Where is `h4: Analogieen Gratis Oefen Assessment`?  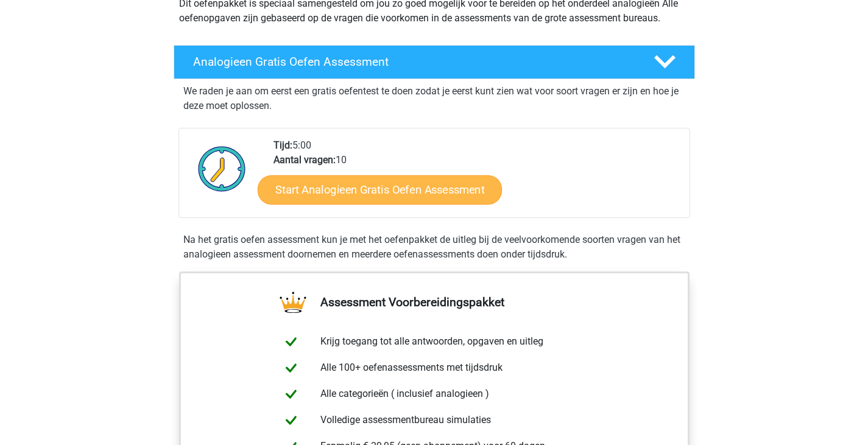
h4: Analogieen Gratis Oefen Assessment is located at coordinates (413, 61).